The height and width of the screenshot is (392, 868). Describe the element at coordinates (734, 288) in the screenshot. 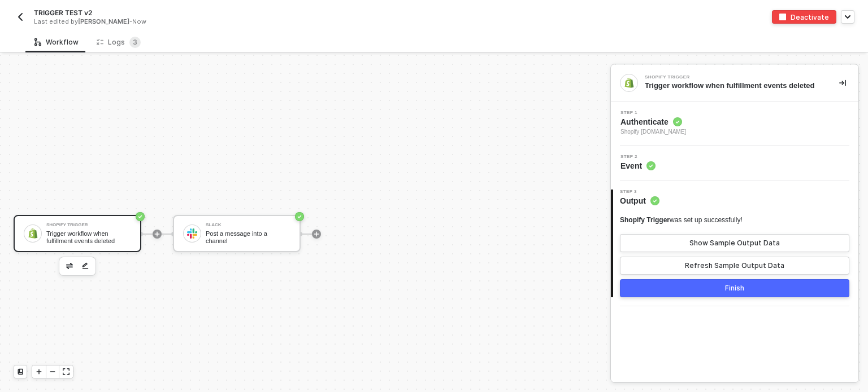

I see `button: Finish` at that location.